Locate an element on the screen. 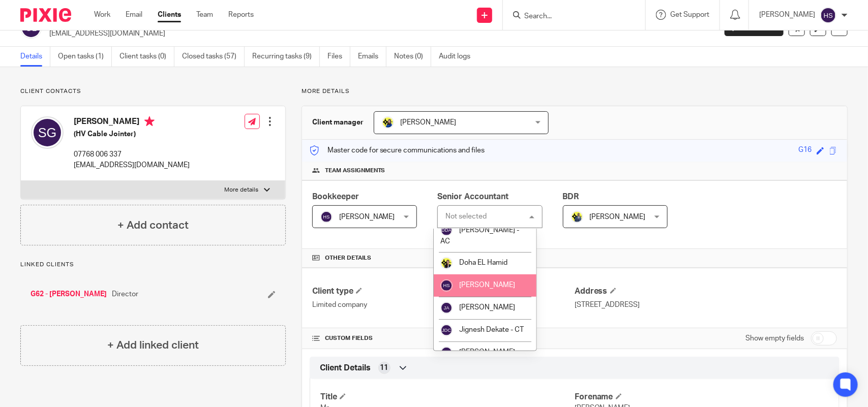 This screenshot has height=407, width=868. h4: Client type is located at coordinates (443, 291).